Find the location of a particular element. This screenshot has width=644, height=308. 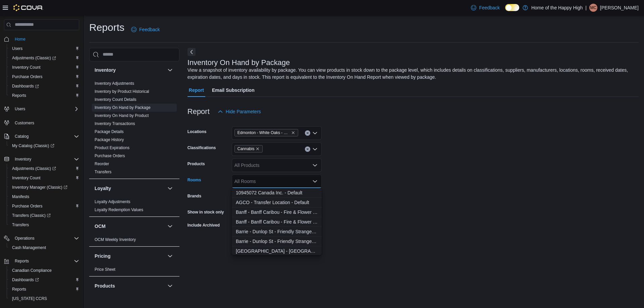

button: Cash Management is located at coordinates (44, 248).